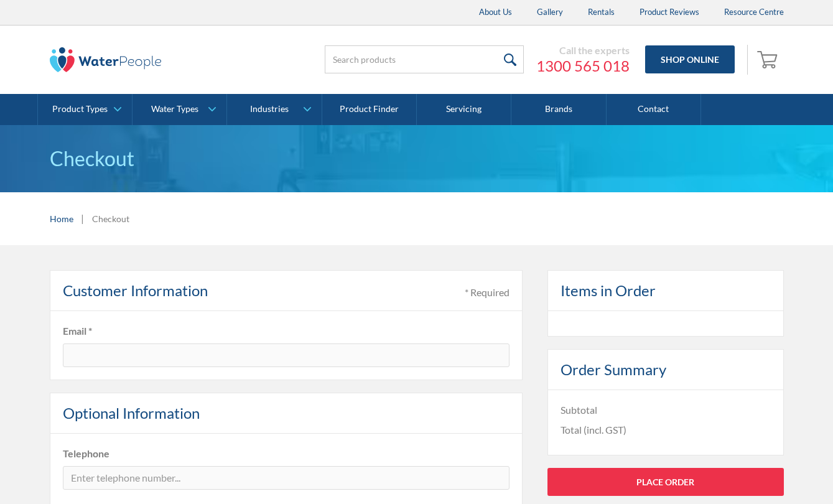  I want to click on h4: Customer Information, so click(135, 291).